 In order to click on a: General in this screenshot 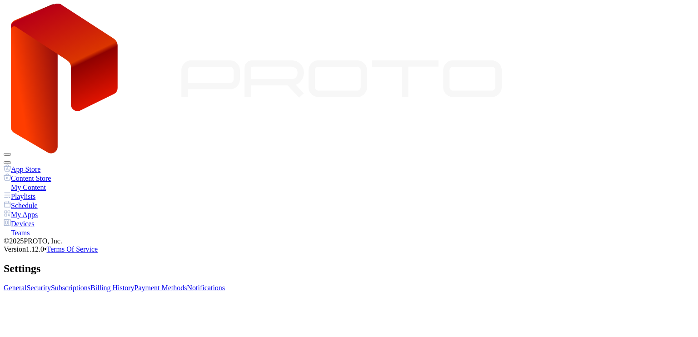, I will do `click(15, 288)`.